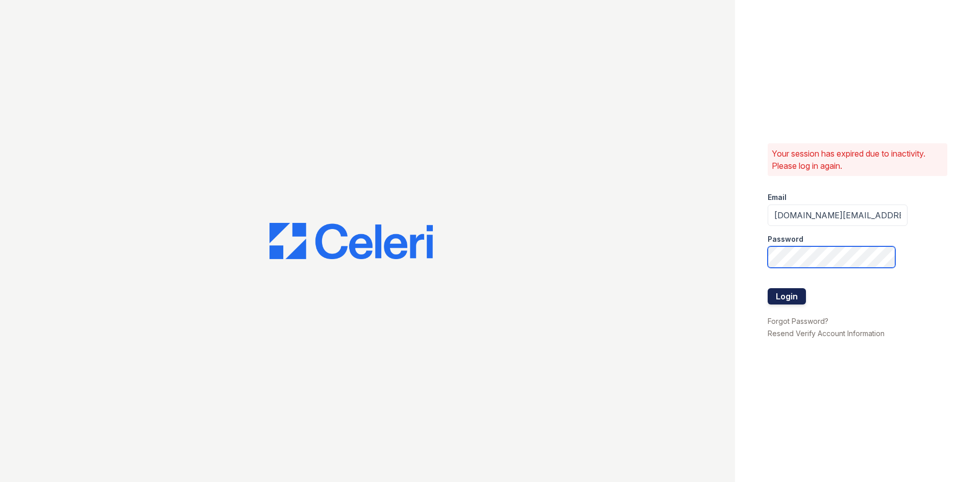 The height and width of the screenshot is (482, 980). Describe the element at coordinates (785, 239) in the screenshot. I see `label: Password` at that location.